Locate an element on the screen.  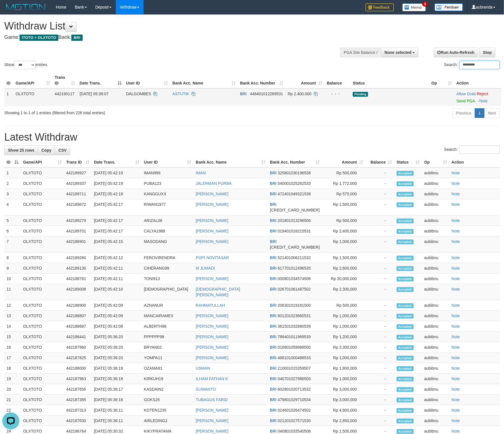
span: Copy 448401012289531 to clipboard is located at coordinates (267, 94).